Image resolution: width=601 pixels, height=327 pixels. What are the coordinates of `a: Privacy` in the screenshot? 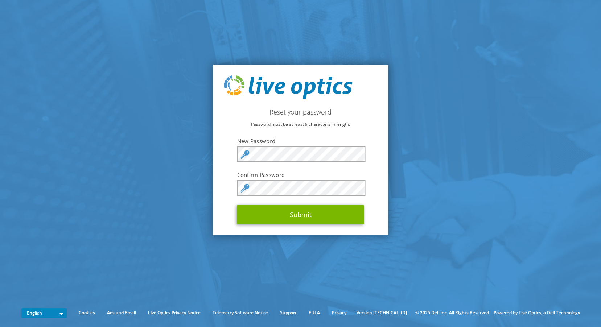 It's located at (339, 313).